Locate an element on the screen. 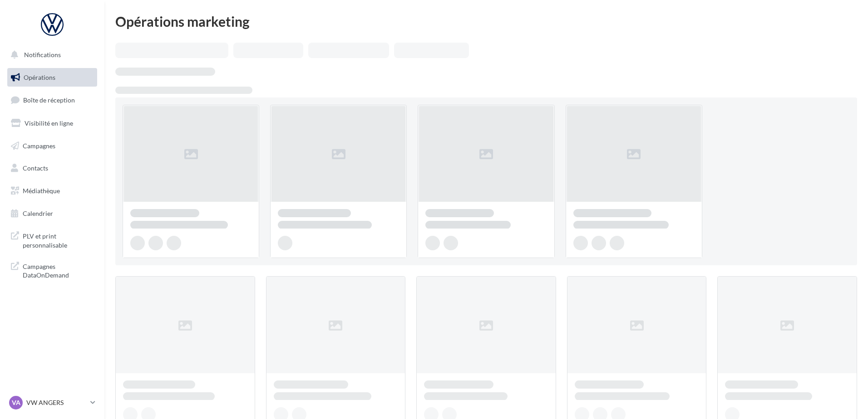  a: VA VW ANGERS is located at coordinates (52, 403).